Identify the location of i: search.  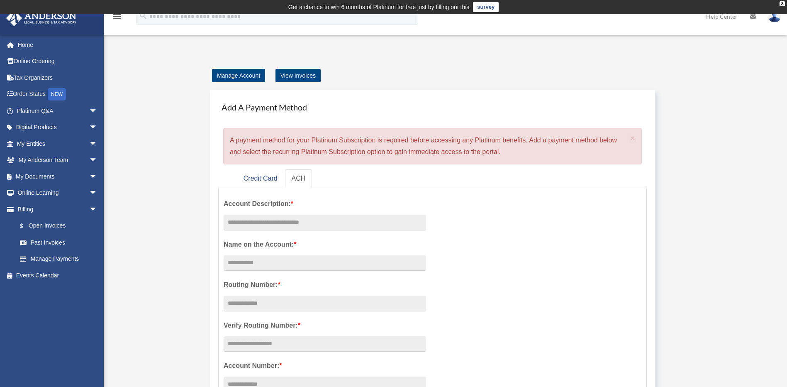
(143, 16).